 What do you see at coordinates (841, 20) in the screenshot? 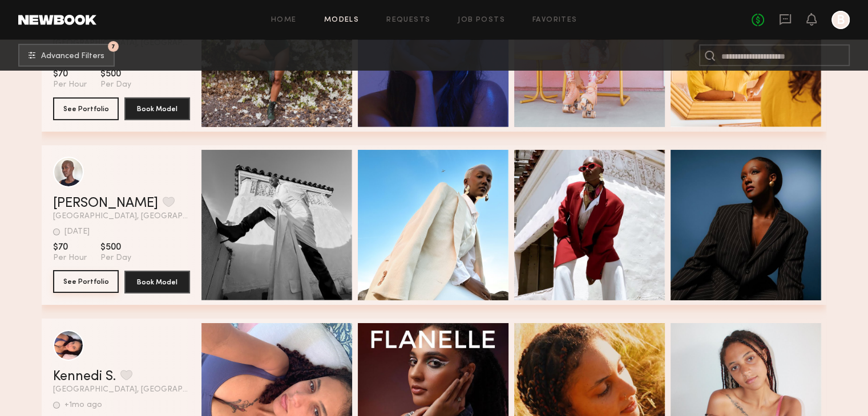
I see `a: B` at bounding box center [841, 20].